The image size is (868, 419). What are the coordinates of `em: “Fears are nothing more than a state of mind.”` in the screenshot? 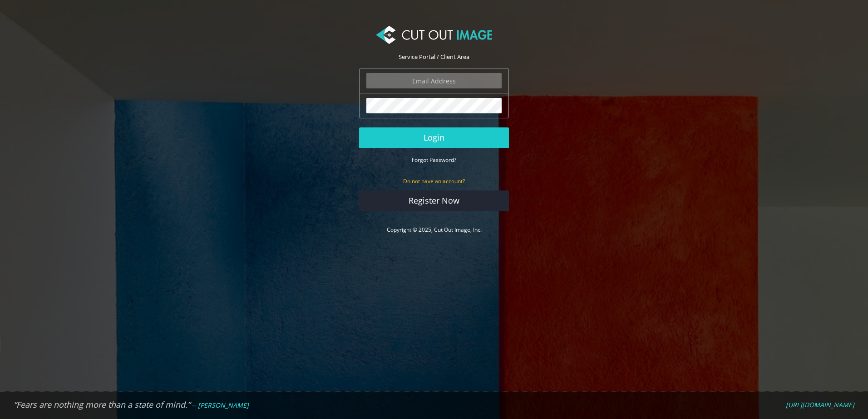 It's located at (102, 404).